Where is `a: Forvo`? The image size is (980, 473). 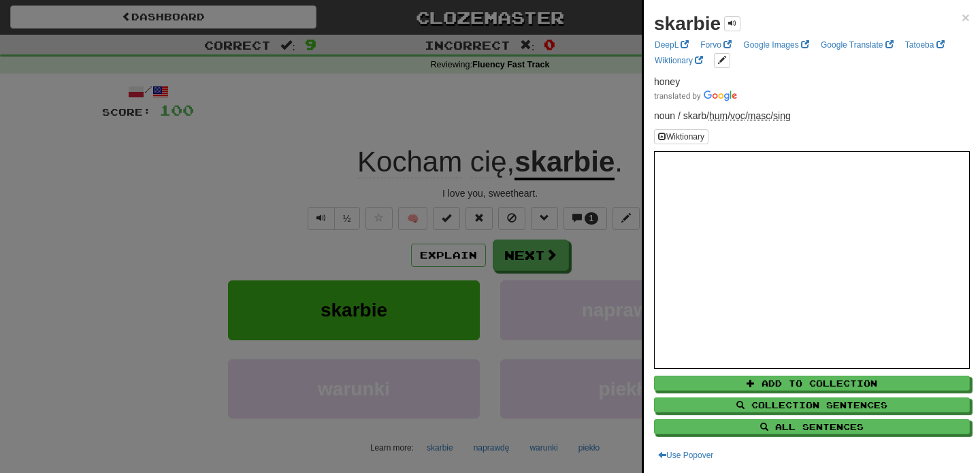
a: Forvo is located at coordinates (716, 45).